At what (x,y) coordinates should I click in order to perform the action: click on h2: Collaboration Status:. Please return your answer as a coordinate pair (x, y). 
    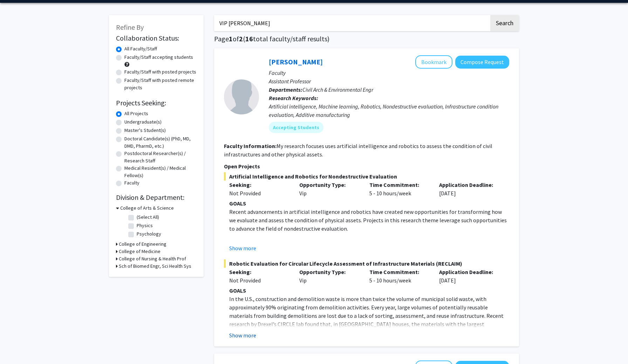
    Looking at the image, I should click on (156, 38).